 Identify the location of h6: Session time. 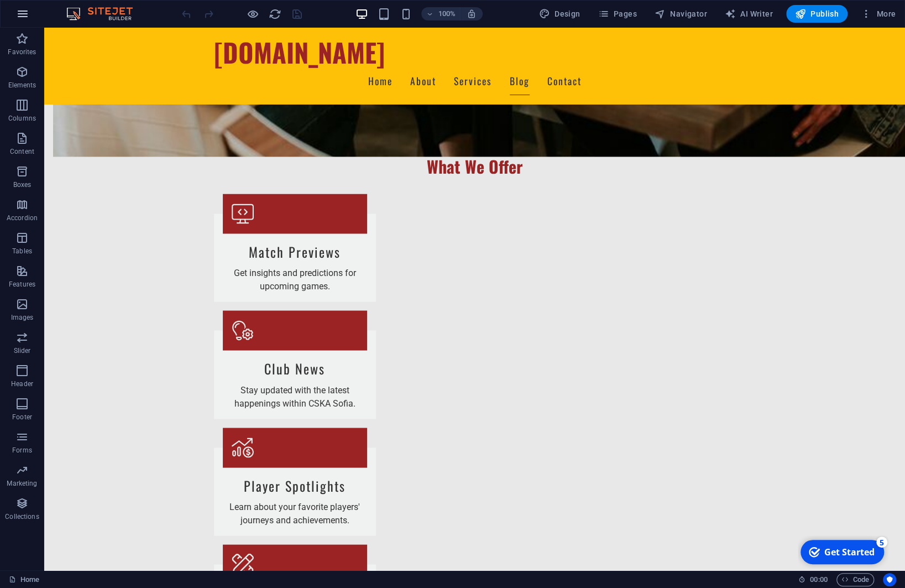
(813, 579).